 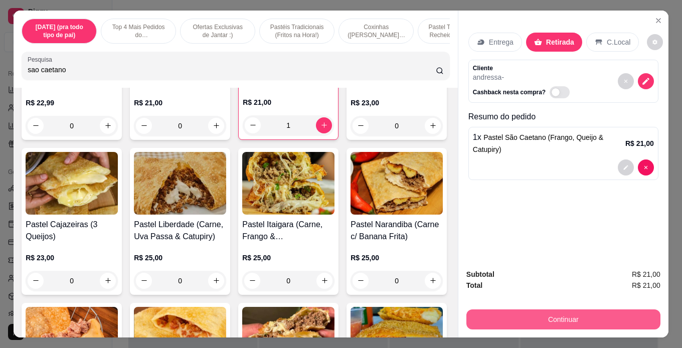 What do you see at coordinates (480, 274) in the screenshot?
I see `strong: Subtotal` at bounding box center [480, 274].